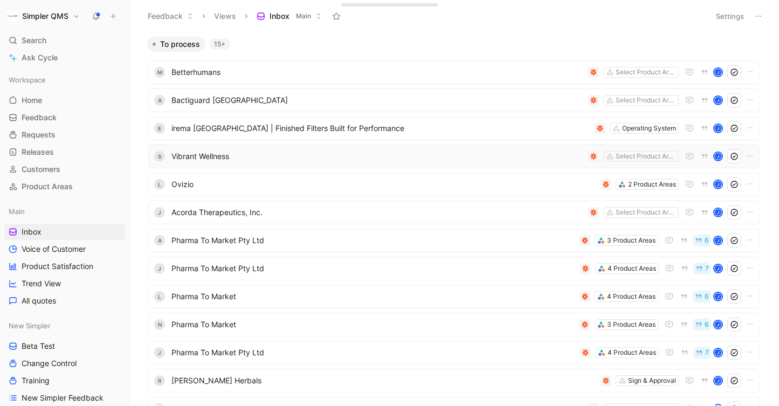 The height and width of the screenshot is (406, 779). Describe the element at coordinates (160, 72) in the screenshot. I see `div: M` at that location.